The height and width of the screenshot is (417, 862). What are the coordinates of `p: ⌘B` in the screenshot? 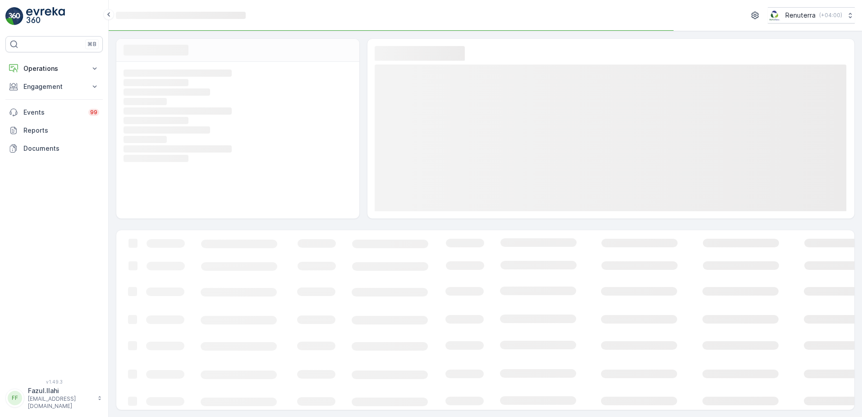 It's located at (92, 44).